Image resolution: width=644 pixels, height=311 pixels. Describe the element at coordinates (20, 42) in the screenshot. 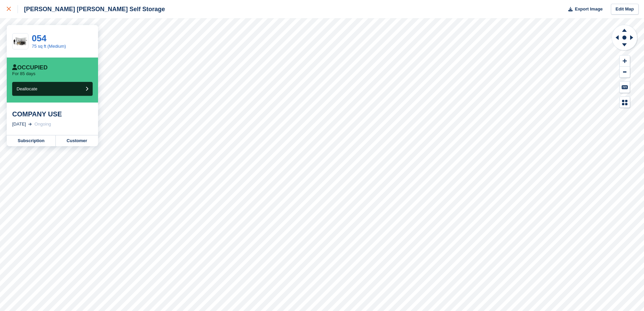

I see `img: 75-sqft-unit.jpg` at that location.